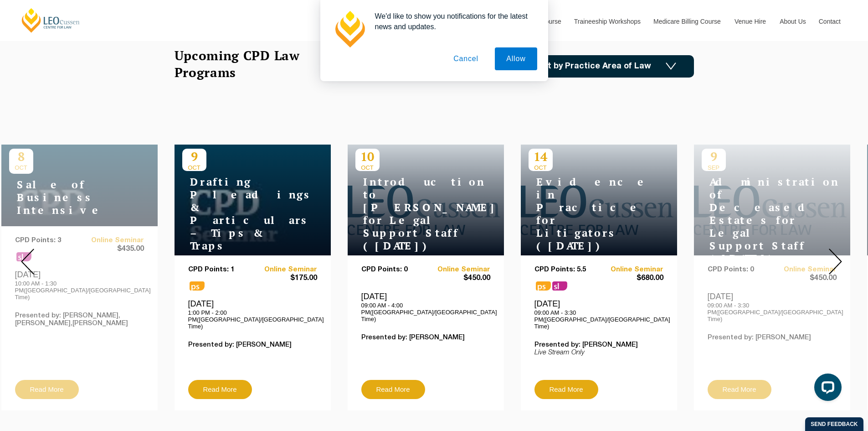  I want to click on div: We'd like to show you notifications for the latest news and updates., so click(452, 21).